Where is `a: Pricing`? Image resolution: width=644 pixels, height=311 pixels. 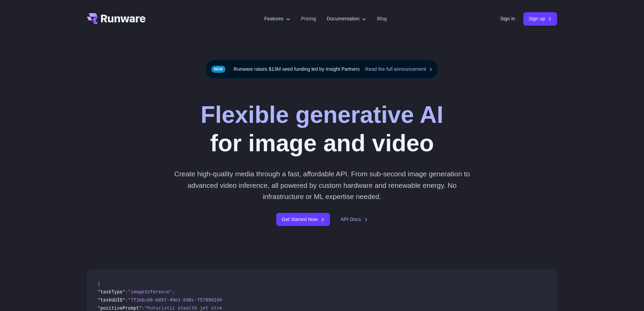 a: Pricing is located at coordinates (309, 19).